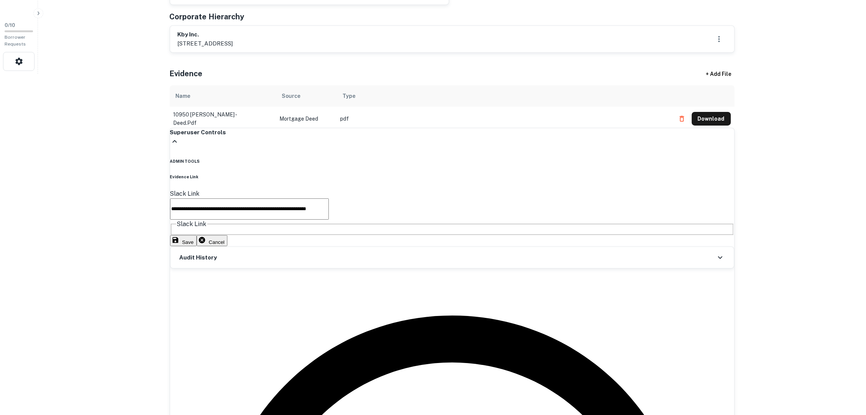  Describe the element at coordinates (183, 241) in the screenshot. I see `button: Save` at that location.